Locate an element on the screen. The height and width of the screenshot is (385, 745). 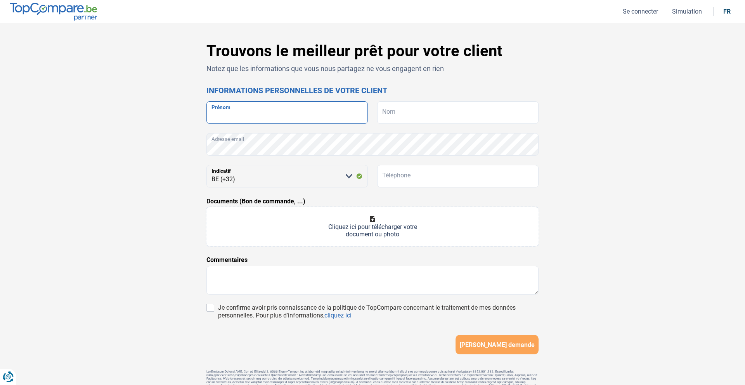
label: Commentaires is located at coordinates (227, 260).